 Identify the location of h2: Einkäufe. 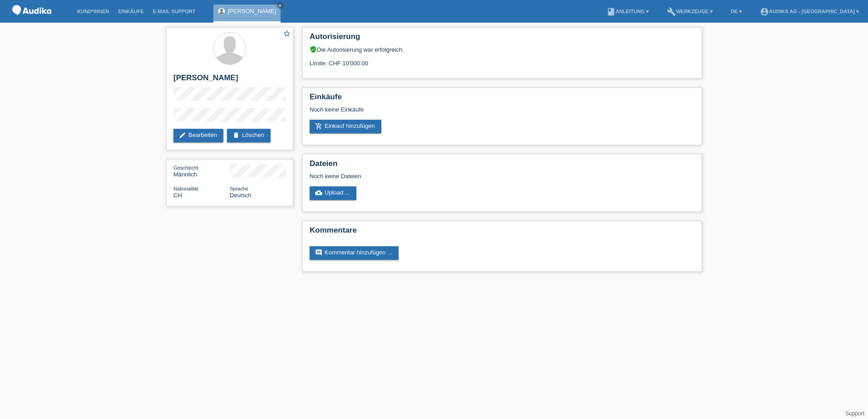
(502, 100).